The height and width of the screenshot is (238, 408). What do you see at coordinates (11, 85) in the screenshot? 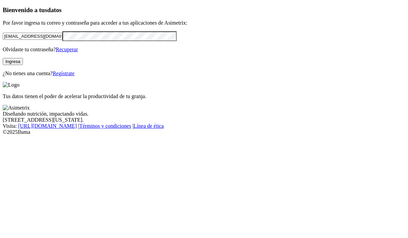
I see `img: Logo` at bounding box center [11, 85].